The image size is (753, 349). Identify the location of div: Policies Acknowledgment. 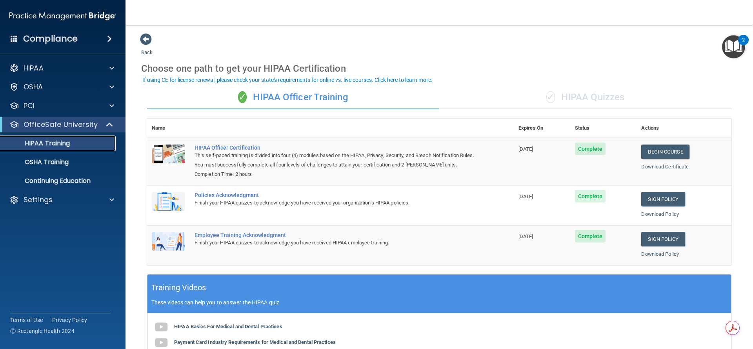
(334, 195).